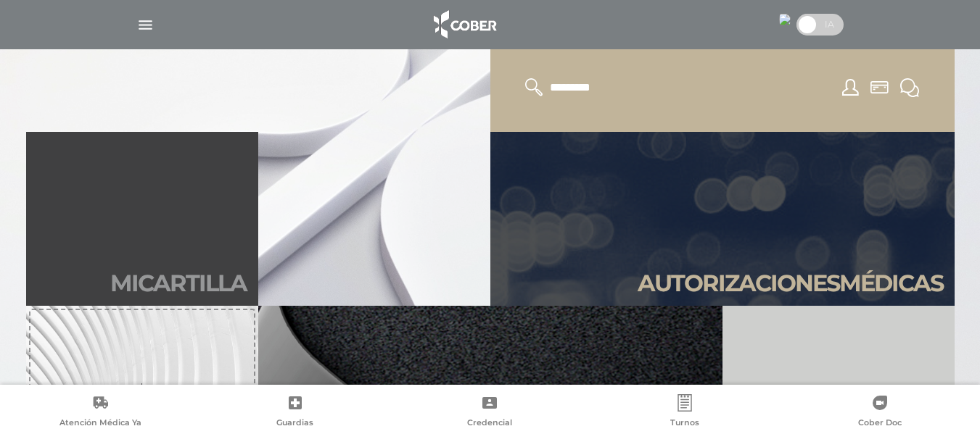 The image size is (980, 434). Describe the element at coordinates (880, 424) in the screenshot. I see `span: Cober Doc` at that location.